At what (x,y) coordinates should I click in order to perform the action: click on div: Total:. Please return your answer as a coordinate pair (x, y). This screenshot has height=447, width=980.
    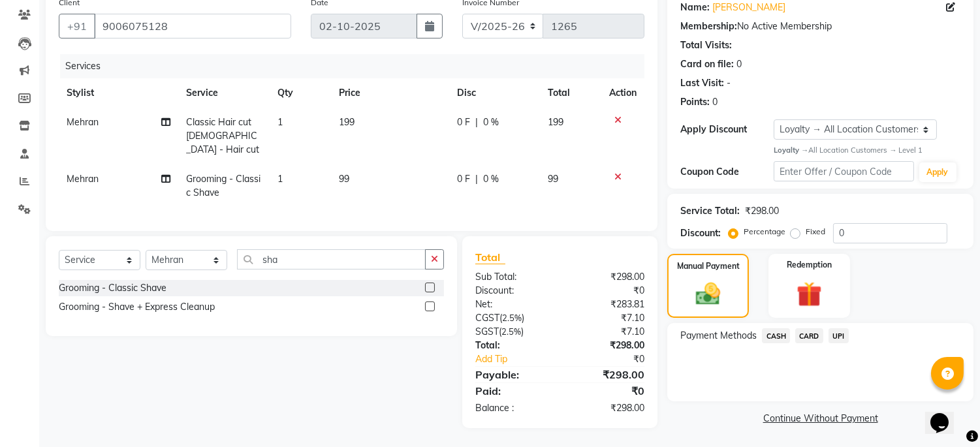
    Looking at the image, I should click on (512, 345).